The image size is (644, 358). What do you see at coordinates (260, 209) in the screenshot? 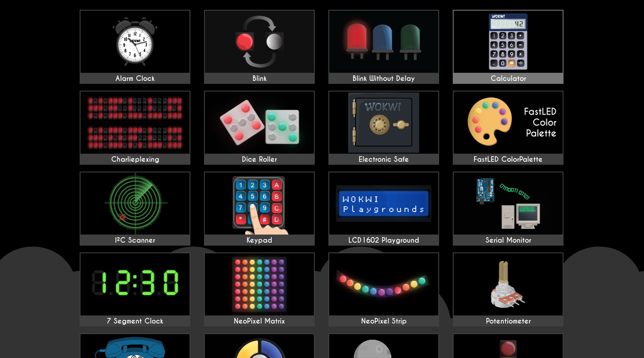
I see `a: Keypad` at bounding box center [260, 209].